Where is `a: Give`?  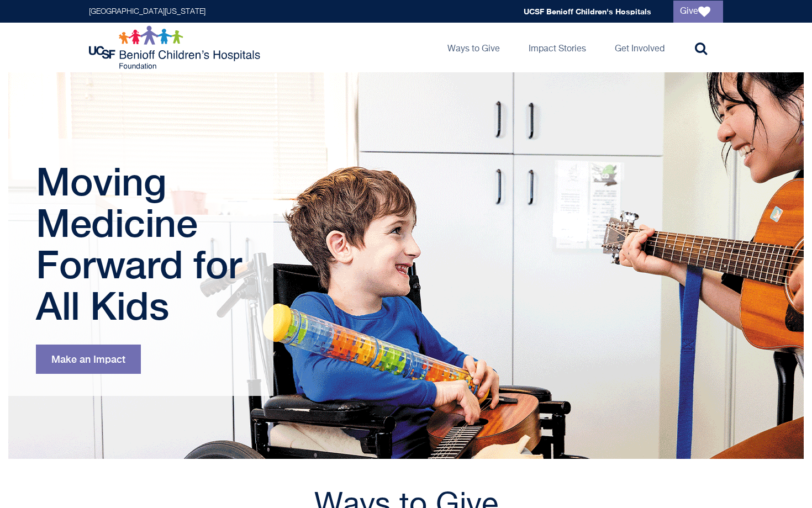
a: Give is located at coordinates (698, 12).